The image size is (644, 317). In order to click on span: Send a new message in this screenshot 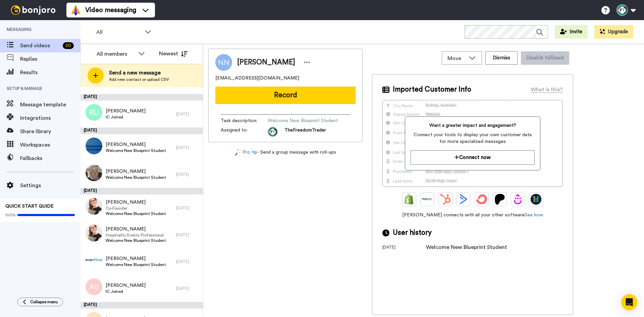, I will do `click(138, 73)`.